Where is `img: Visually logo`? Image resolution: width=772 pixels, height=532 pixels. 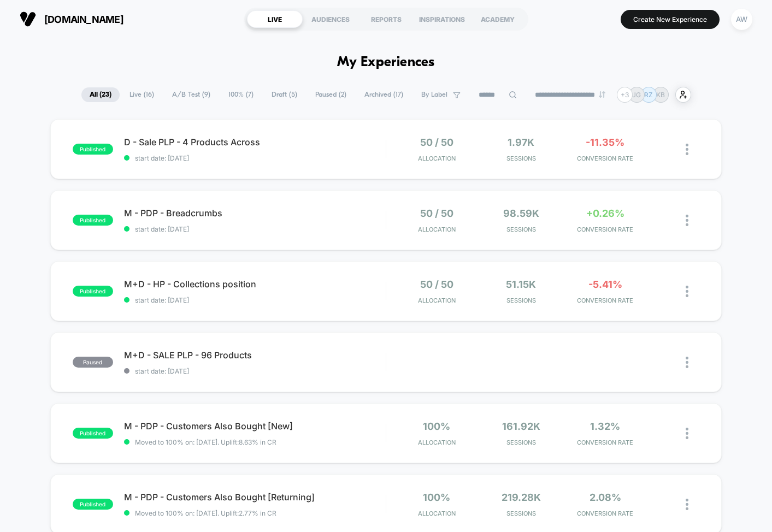 img: Visually logo is located at coordinates (28, 19).